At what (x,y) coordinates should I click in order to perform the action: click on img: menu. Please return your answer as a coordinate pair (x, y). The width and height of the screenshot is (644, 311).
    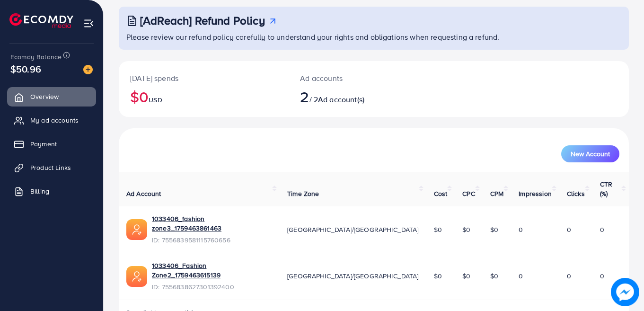
    Looking at the image, I should click on (89, 23).